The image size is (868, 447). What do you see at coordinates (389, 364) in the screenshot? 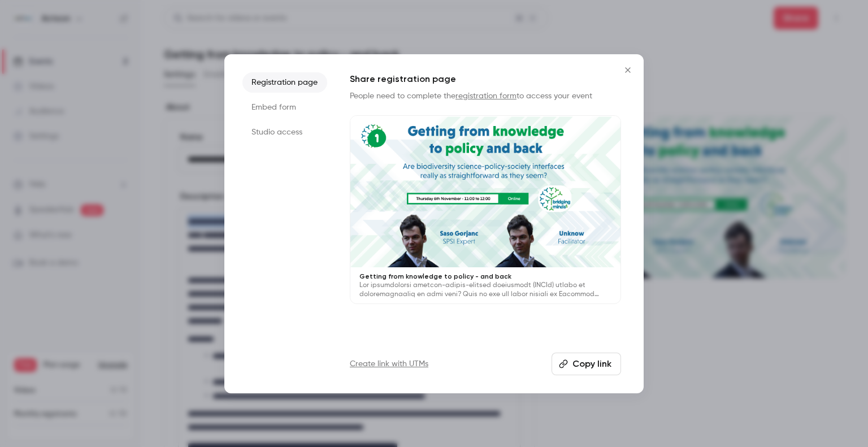
I see `a: Create link with UTMs` at bounding box center [389, 364].